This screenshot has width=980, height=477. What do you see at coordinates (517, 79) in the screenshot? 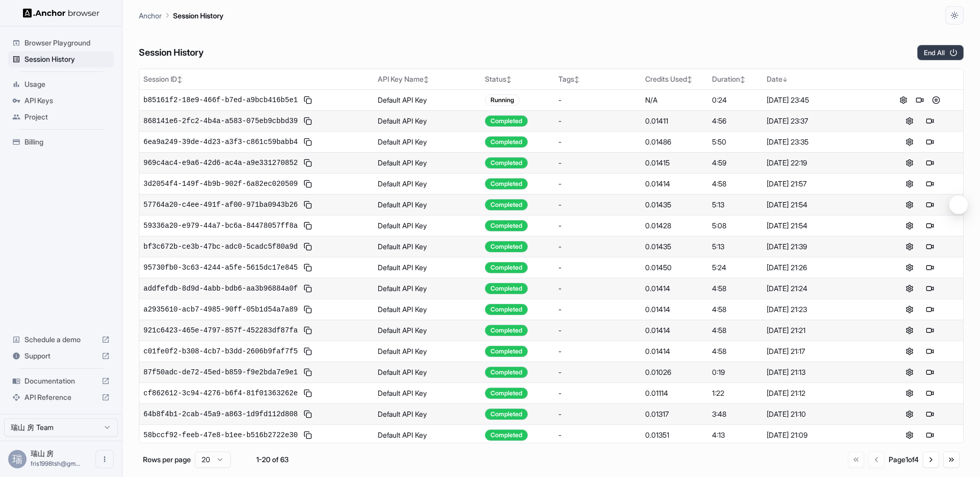
I see `div: Status` at bounding box center [517, 79].